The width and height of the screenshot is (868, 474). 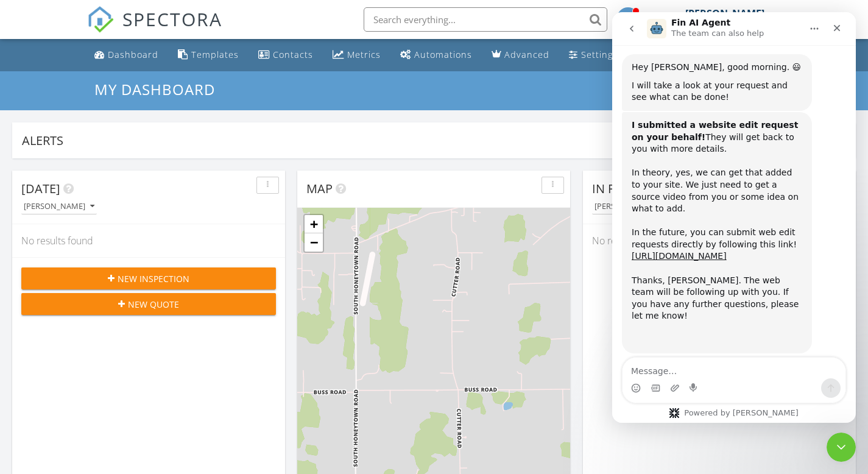 What do you see at coordinates (155, 29) in the screenshot?
I see `a: SPECTORA` at bounding box center [155, 29].